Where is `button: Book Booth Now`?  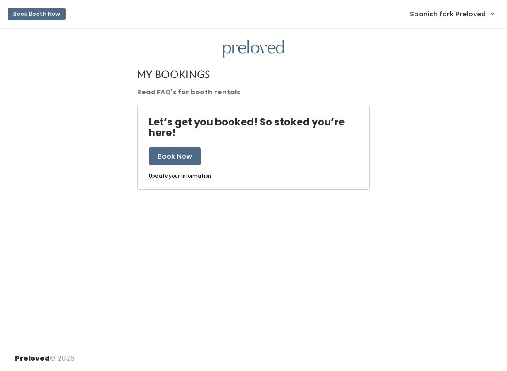
button: Book Booth Now is located at coordinates (37, 14).